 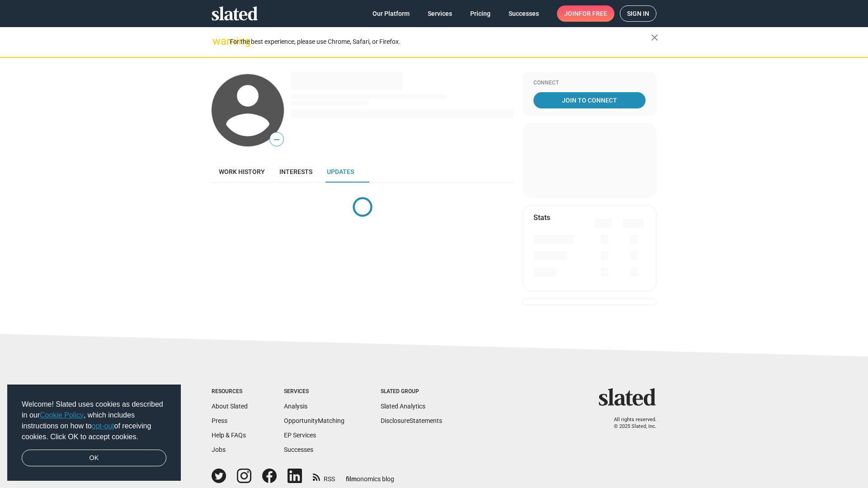 What do you see at coordinates (590, 100) in the screenshot?
I see `a: Join To Connect` at bounding box center [590, 100].